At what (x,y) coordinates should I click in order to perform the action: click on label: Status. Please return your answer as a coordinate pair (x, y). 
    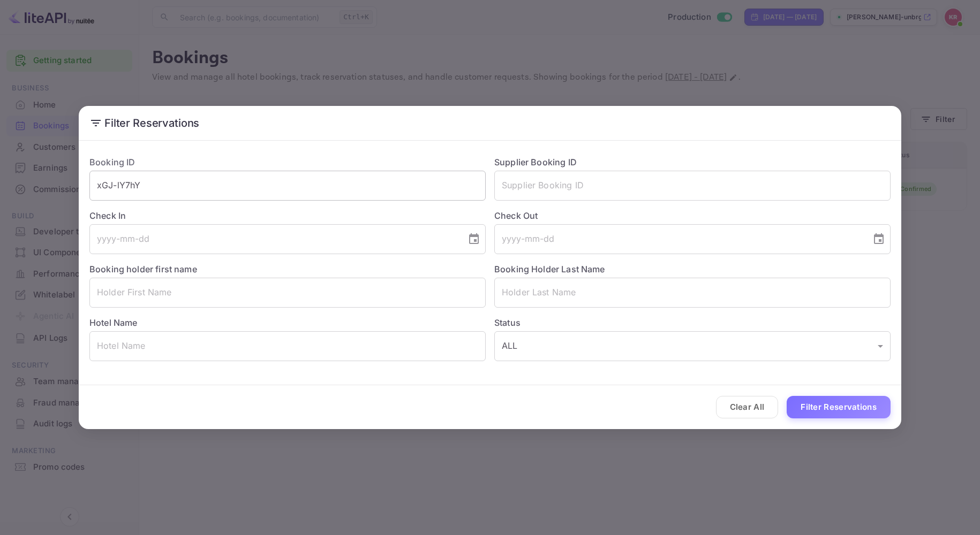
    Looking at the image, I should click on (692, 323).